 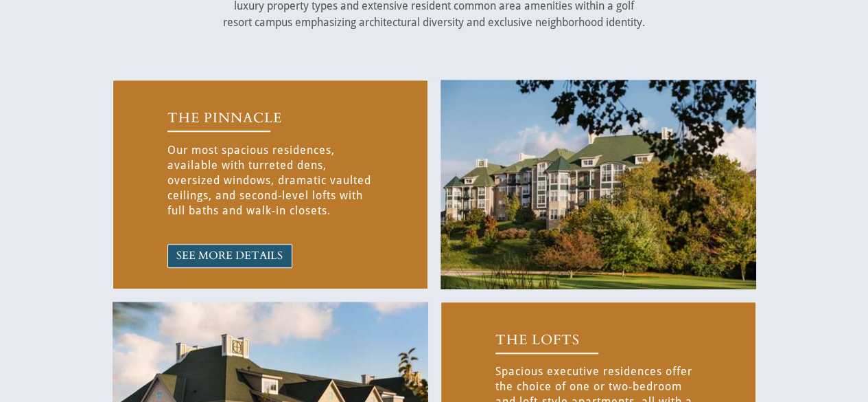 I want to click on a: SEE MORE DETAILS, so click(x=230, y=256).